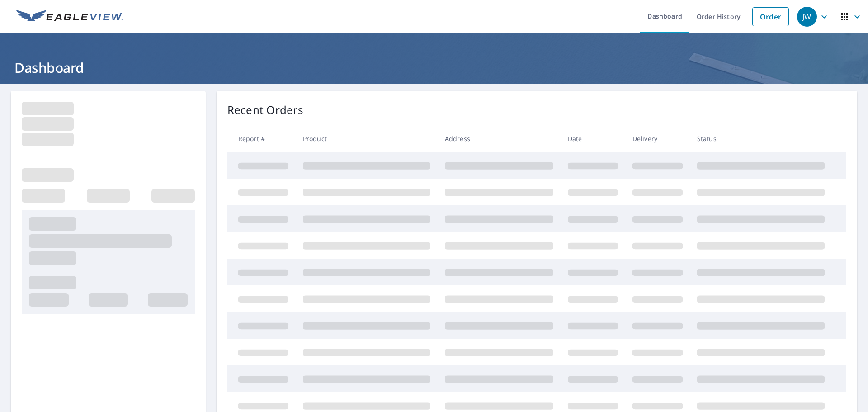 The height and width of the screenshot is (412, 868). What do you see at coordinates (807, 17) in the screenshot?
I see `div: JW` at bounding box center [807, 17].